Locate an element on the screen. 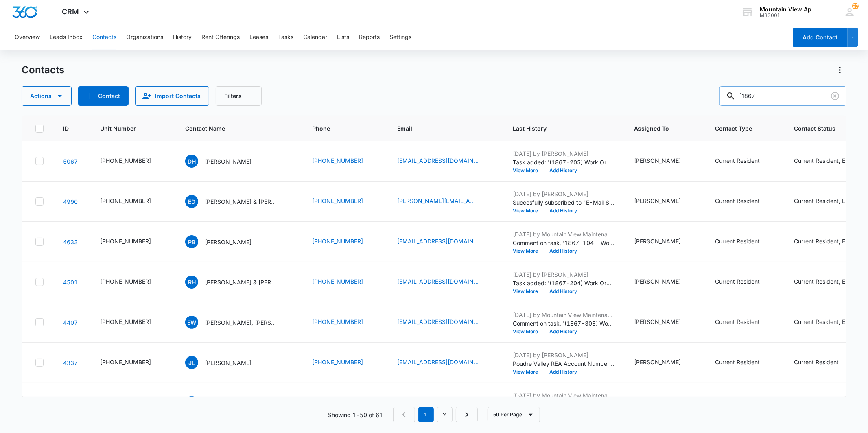  div: Unit Number - 545-1867-201 - Select to Edit Field is located at coordinates (133, 201).